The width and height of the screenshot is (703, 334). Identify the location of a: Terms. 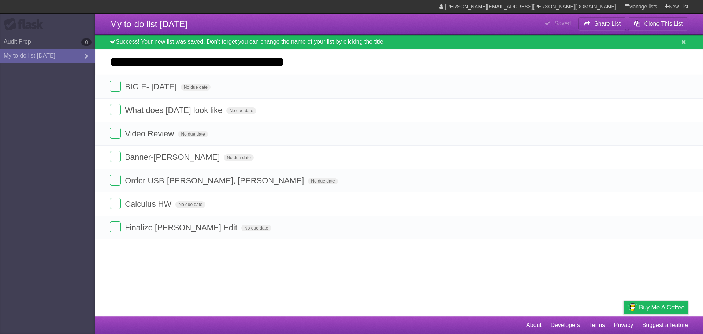
(598, 325).